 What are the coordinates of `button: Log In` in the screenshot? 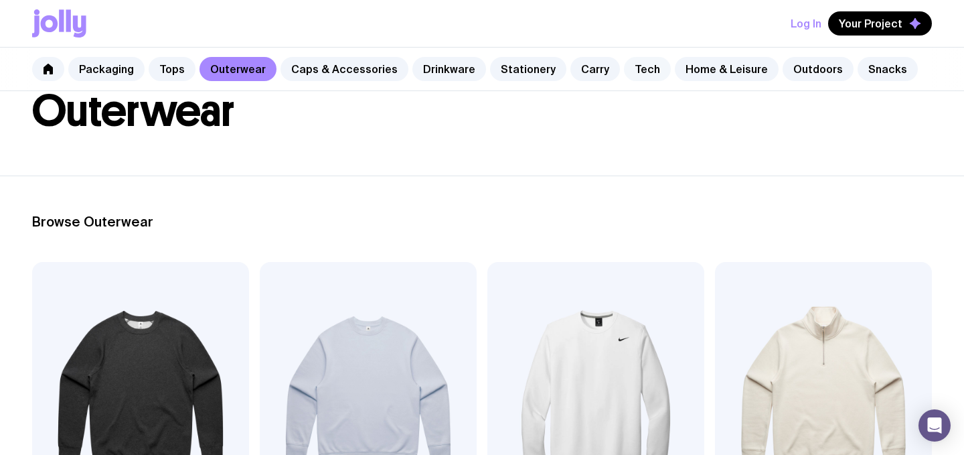 It's located at (806, 23).